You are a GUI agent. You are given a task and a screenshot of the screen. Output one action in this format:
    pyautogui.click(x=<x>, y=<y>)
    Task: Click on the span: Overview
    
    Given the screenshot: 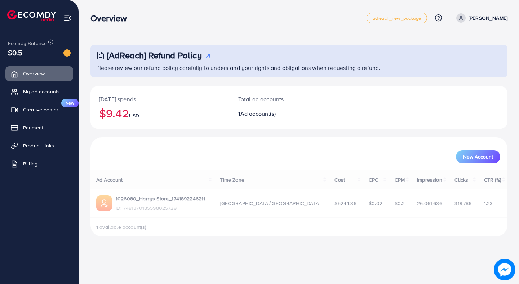 What is the action you would take?
    pyautogui.click(x=34, y=73)
    